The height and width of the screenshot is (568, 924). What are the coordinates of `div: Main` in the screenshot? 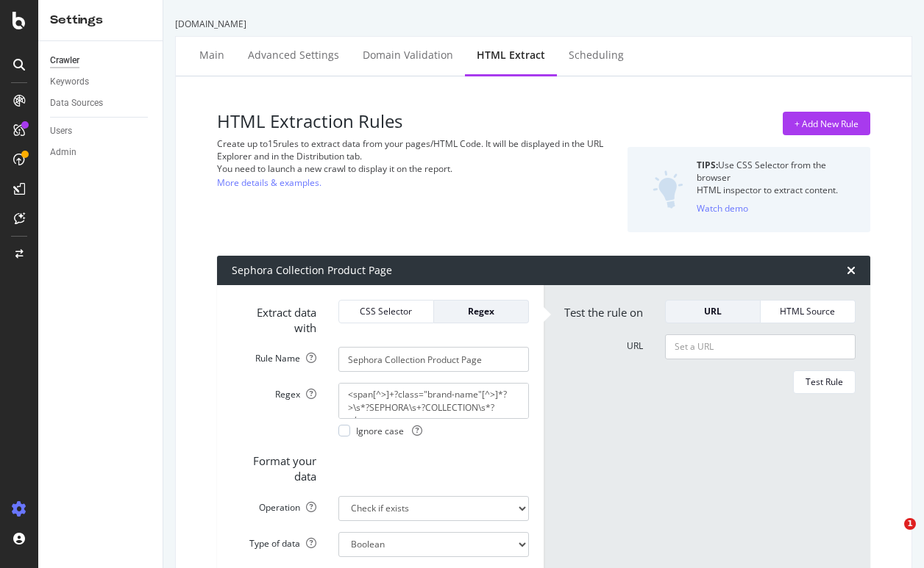 It's located at (212, 55).